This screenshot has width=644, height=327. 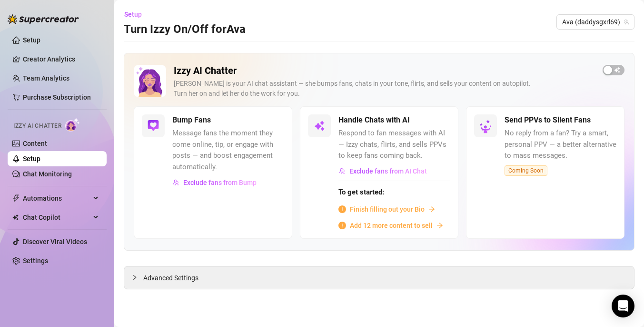 I want to click on span: thunderbolt, so click(x=16, y=198).